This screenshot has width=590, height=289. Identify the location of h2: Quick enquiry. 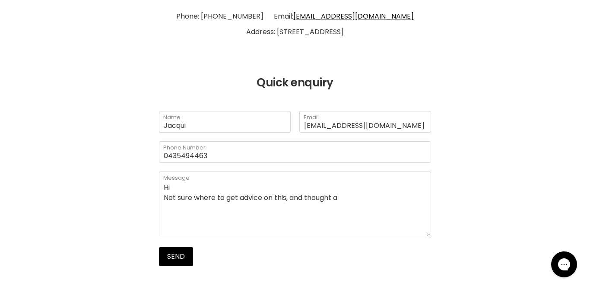
(295, 83).